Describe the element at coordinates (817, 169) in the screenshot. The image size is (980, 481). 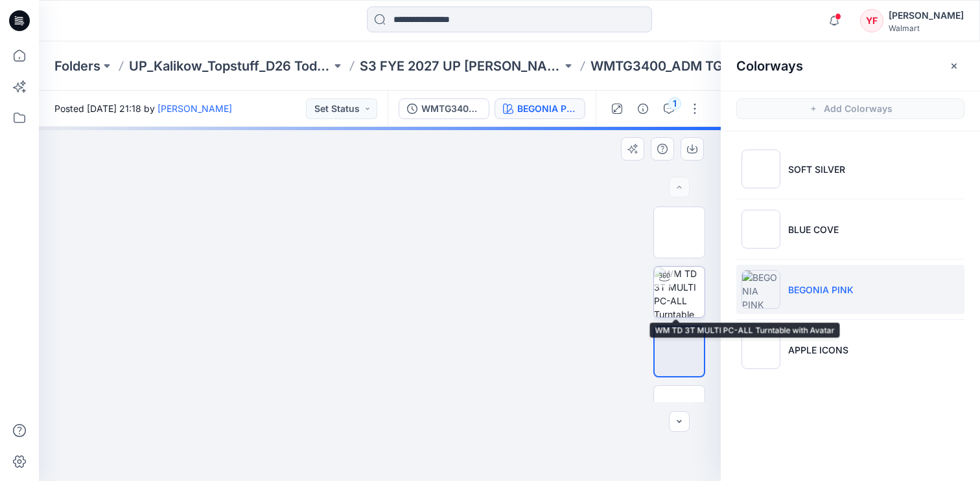
I see `p: SOFT SILVER` at that location.